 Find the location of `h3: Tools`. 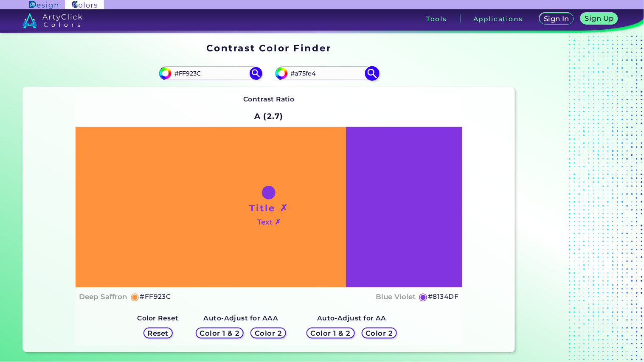

h3: Tools is located at coordinates (436, 19).